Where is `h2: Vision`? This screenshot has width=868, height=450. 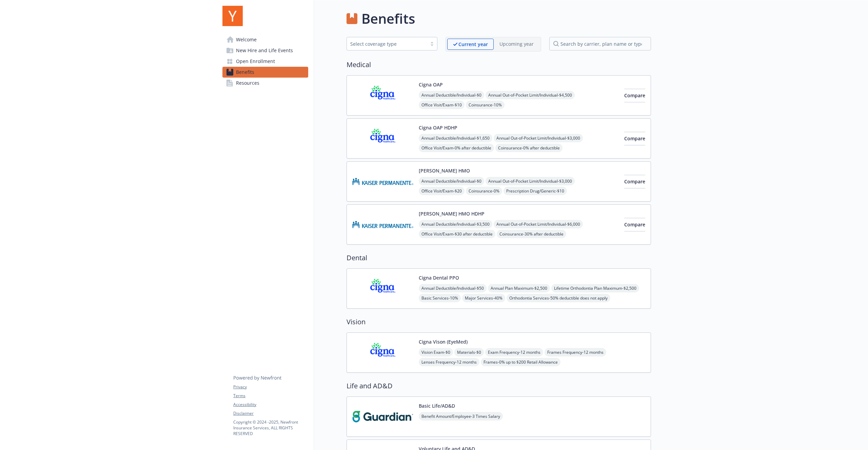 h2: Vision is located at coordinates (499, 322).